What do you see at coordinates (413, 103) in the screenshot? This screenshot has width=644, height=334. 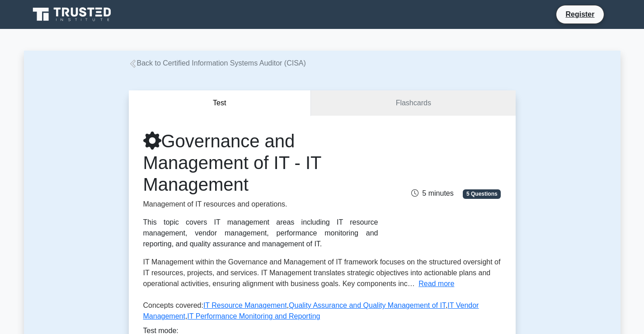 I see `a: Flashcards` at bounding box center [413, 103].